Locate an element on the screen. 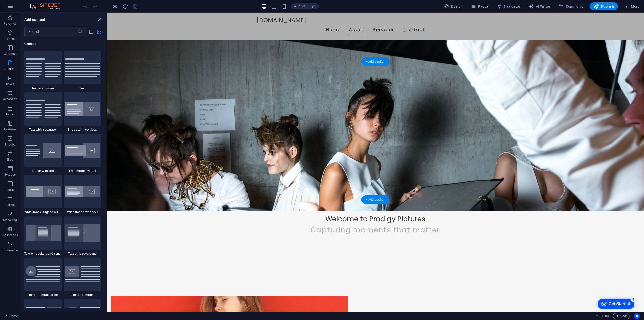 The width and height of the screenshot is (644, 320). button: Publish is located at coordinates (604, 6).